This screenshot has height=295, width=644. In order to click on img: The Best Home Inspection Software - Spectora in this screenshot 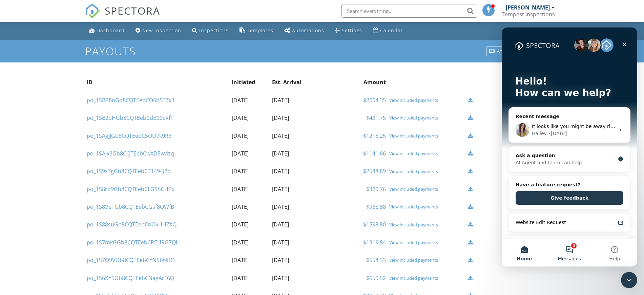, I will do `click(92, 11)`.